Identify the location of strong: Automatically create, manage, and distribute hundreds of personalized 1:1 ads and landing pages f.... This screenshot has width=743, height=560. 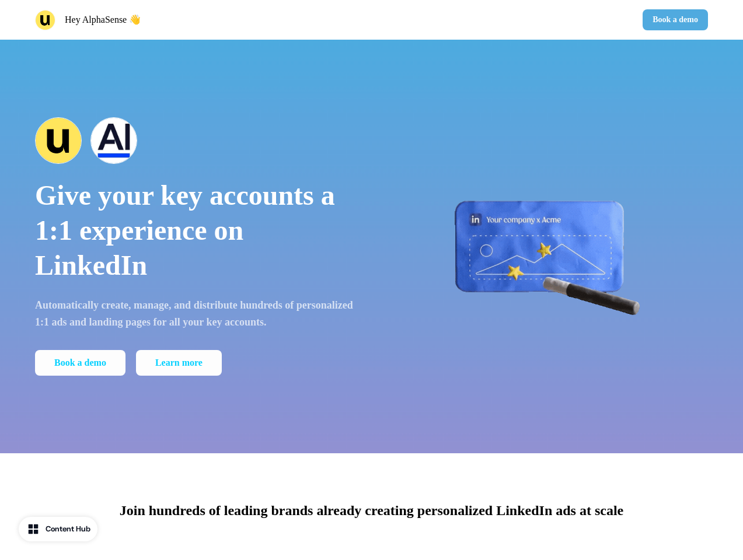
(194, 313).